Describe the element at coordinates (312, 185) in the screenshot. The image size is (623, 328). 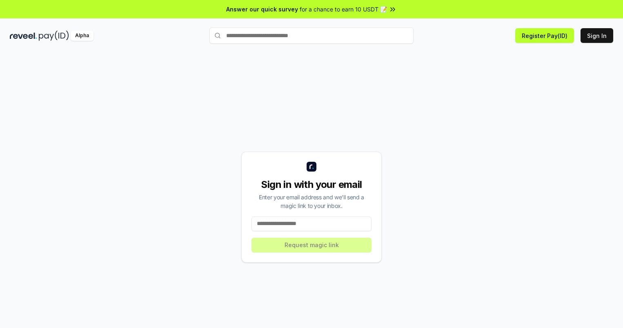
I see `div: Sign in with your email` at that location.